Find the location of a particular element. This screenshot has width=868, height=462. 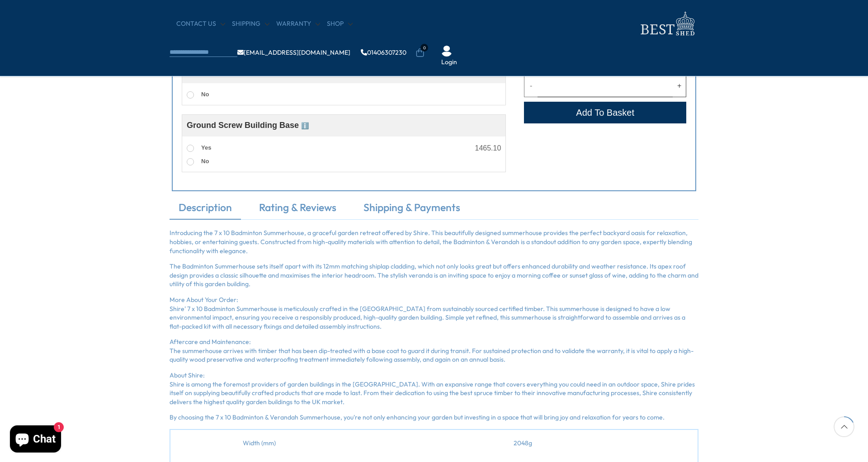

td: 2048g is located at coordinates (523, 443).